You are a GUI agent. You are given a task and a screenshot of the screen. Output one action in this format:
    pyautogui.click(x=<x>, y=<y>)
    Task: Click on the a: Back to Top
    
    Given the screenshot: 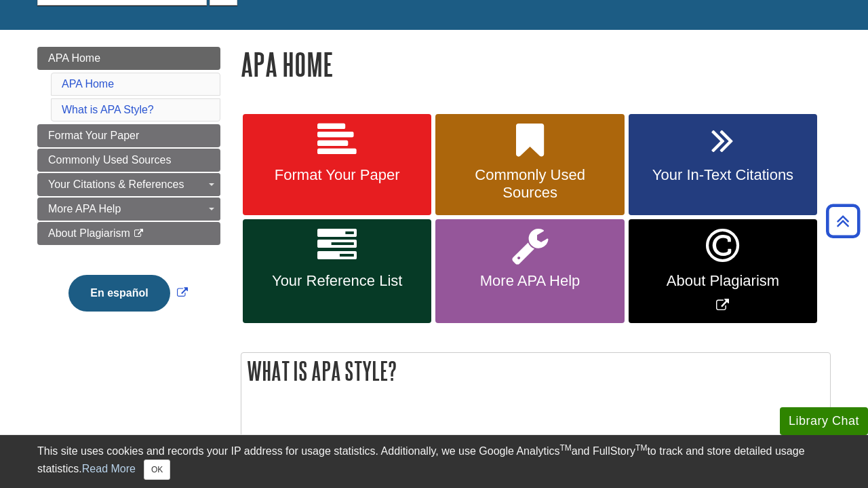 What is the action you would take?
    pyautogui.click(x=844, y=221)
    